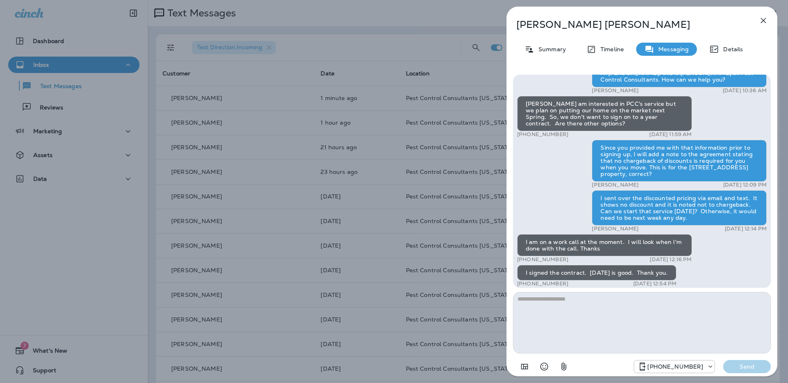  What do you see at coordinates (679, 161) in the screenshot?
I see `div: Since you provided me with that information prior to signing up, I will add a note to the agreeme...` at bounding box center [679, 161].